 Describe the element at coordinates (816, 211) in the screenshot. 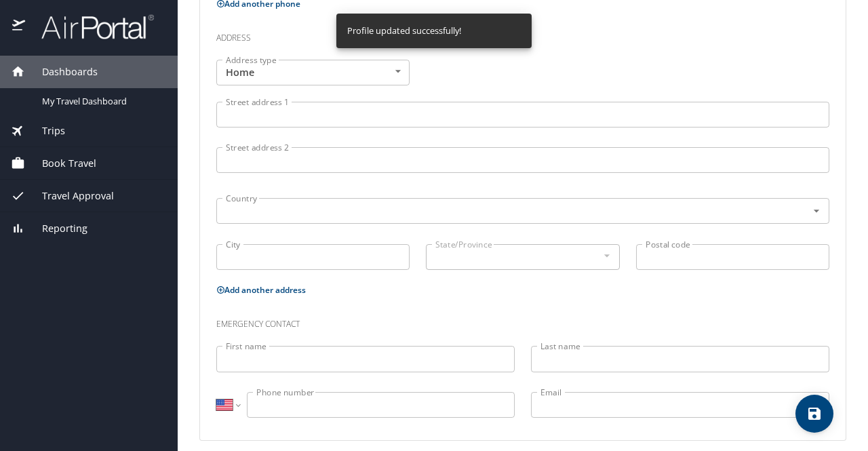

I see `button: Open` at that location.